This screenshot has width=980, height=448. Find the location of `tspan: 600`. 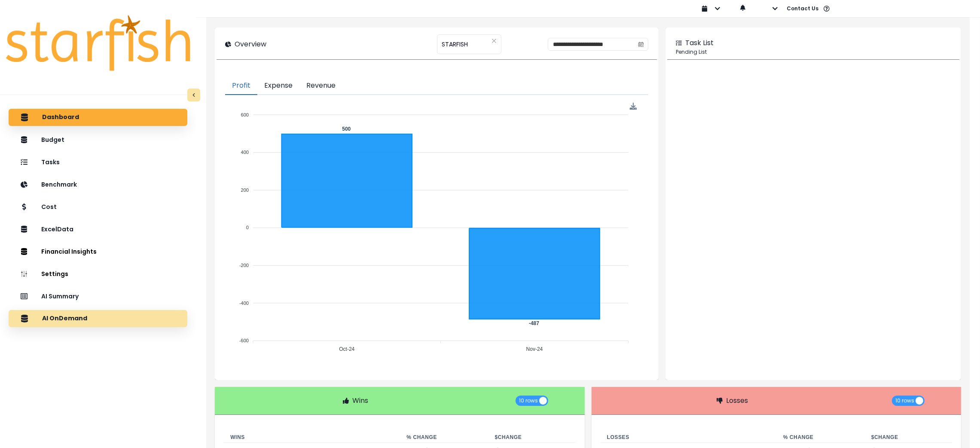

tspan: 600 is located at coordinates (245, 115).